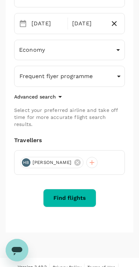  Describe the element at coordinates (69, 50) in the screenshot. I see `div: Economy` at that location.